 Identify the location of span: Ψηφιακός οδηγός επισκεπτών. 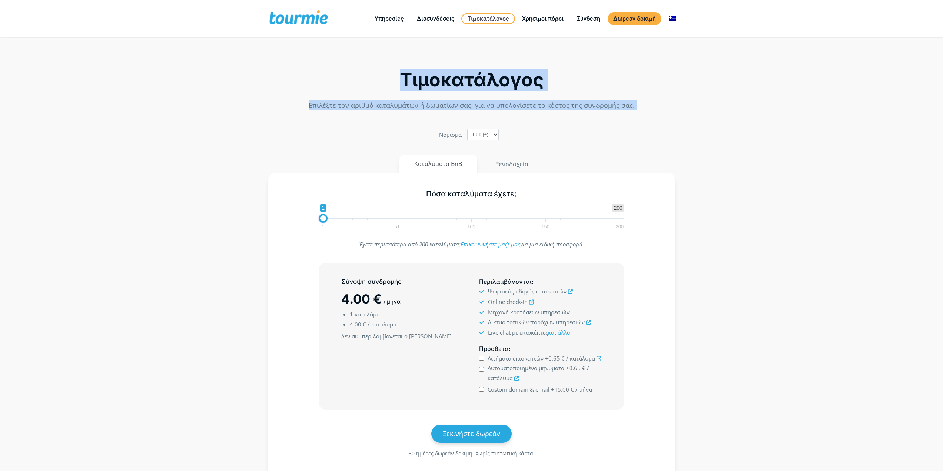
(527, 291).